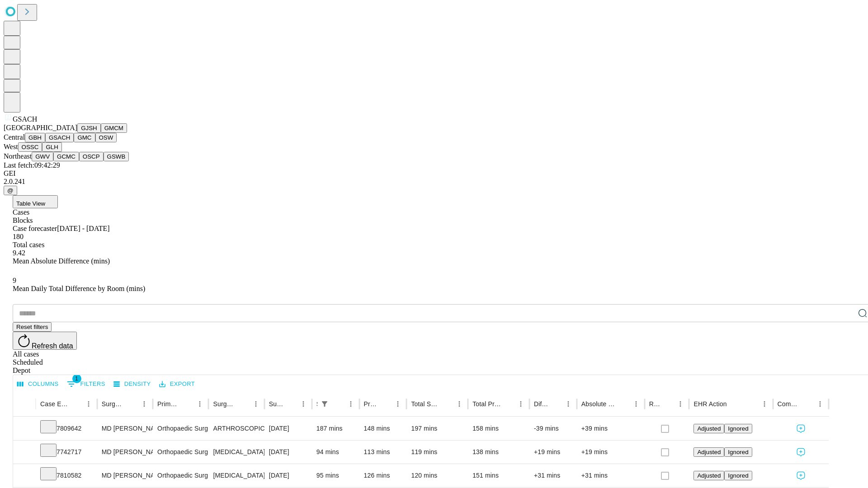 The height and width of the screenshot is (488, 868). Describe the element at coordinates (31, 165) in the screenshot. I see `span: Last fetch: 09:42:29` at that location.